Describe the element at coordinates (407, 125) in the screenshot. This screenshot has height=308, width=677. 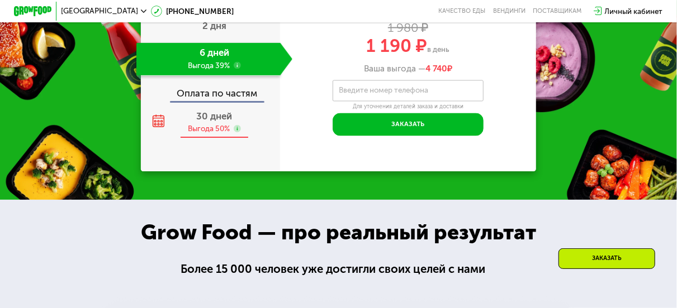
I see `button: Заказать` at that location.